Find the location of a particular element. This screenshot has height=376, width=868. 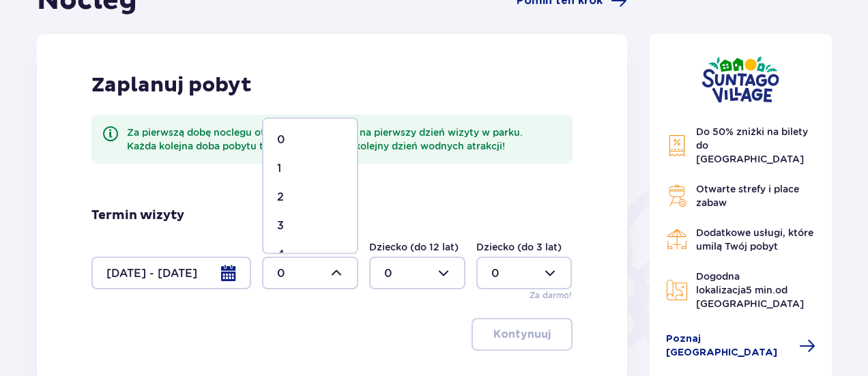

label: Dziecko (do 3 lat) is located at coordinates (518, 247).